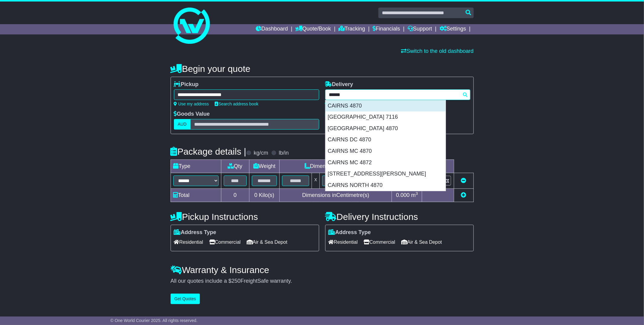  What do you see at coordinates (399, 217) in the screenshot?
I see `h4: Delivery Instructions` at bounding box center [399, 217].